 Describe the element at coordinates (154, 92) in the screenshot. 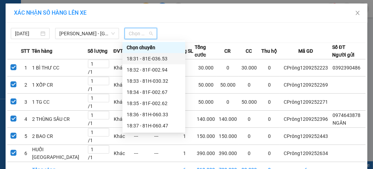

I see `div: 18:34 - 81F-002.67` at that location.